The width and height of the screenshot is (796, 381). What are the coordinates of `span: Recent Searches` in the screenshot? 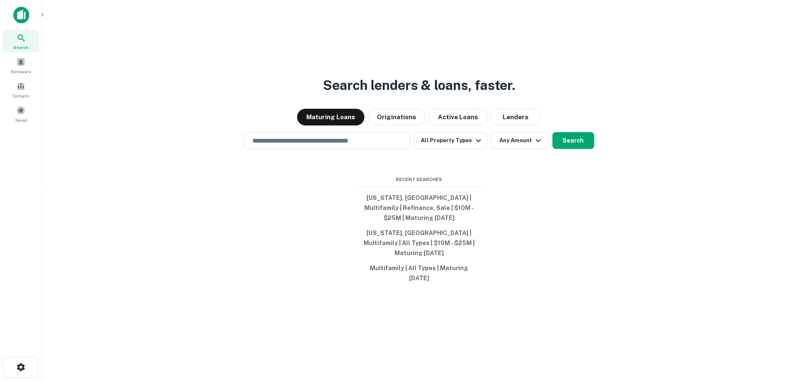 It's located at (419, 179).